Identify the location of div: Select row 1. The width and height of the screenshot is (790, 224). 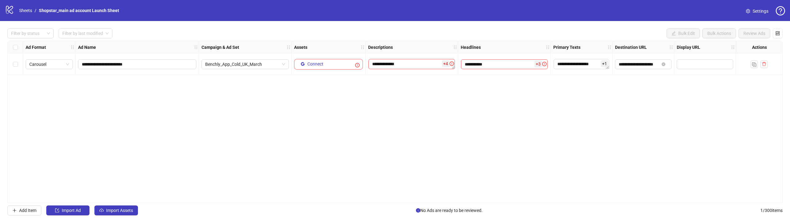
(15, 64).